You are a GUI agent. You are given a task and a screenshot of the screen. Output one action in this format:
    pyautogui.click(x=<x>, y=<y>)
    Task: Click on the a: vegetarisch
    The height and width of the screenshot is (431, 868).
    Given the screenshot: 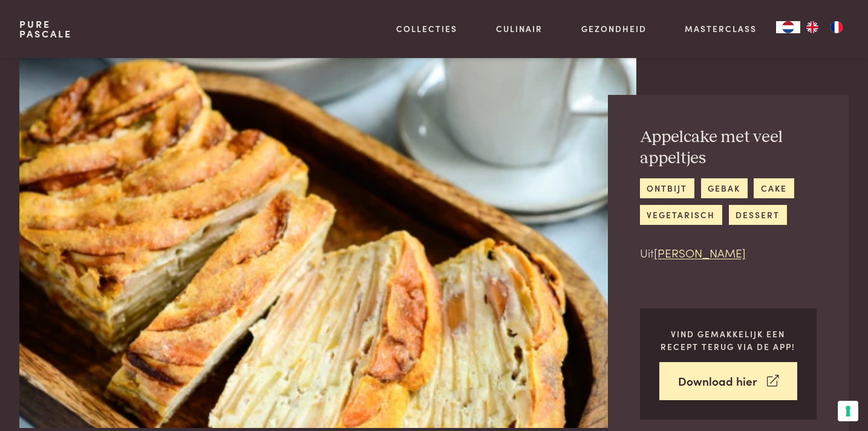 What is the action you would take?
    pyautogui.click(x=681, y=215)
    